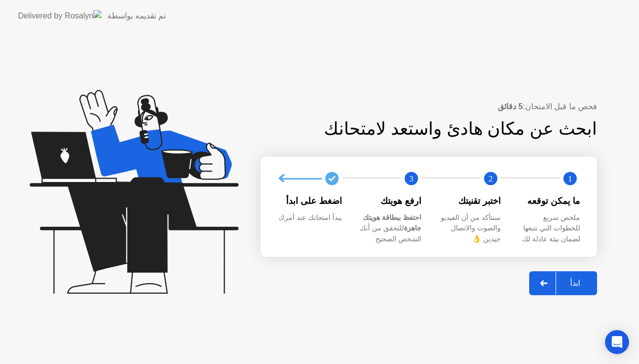  Describe the element at coordinates (389, 229) in the screenshot. I see `div: للتحقق من أنك الشخص الصحيح` at that location.